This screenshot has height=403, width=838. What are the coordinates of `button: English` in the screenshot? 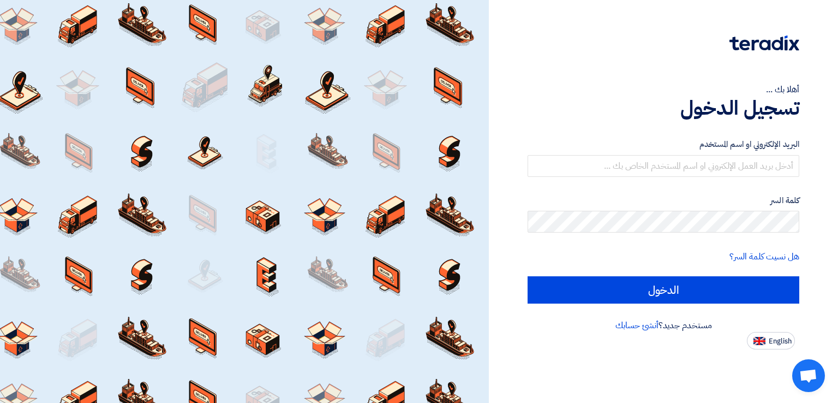 It's located at (771, 340).